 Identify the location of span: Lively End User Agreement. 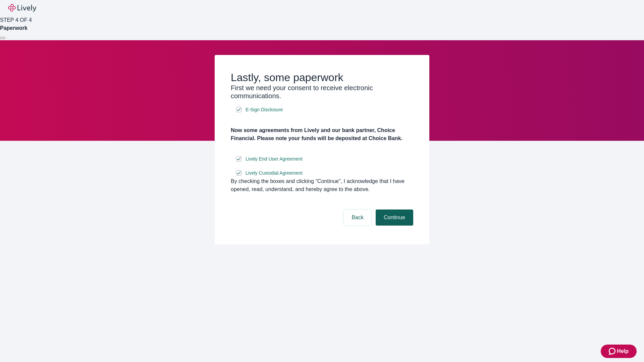
(274, 159).